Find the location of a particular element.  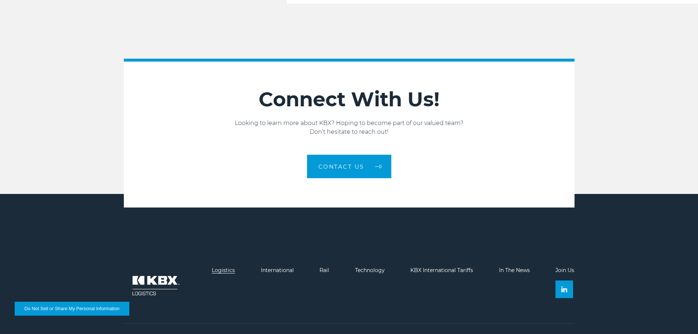

a: Contact us arrow arrow is located at coordinates (349, 166).